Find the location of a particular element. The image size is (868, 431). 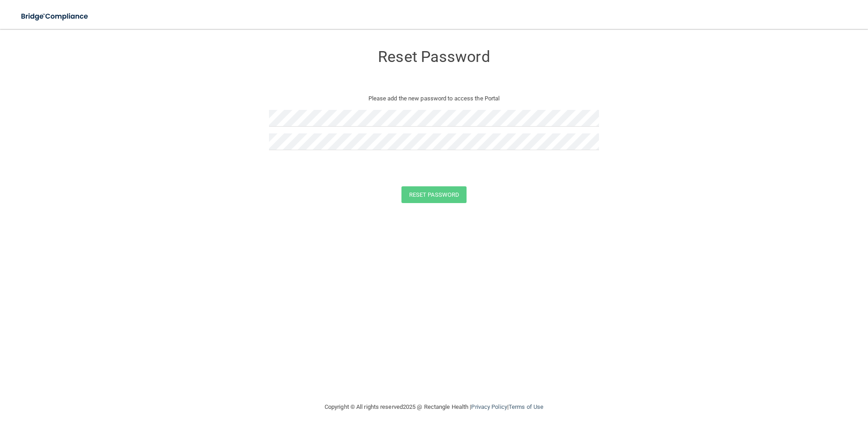

p: Please add the new password to access the Portal is located at coordinates (434, 98).